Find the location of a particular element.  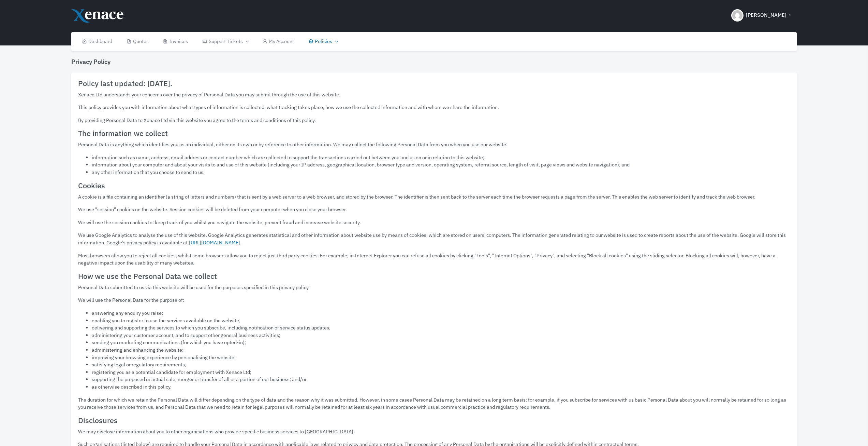

a: Quotes is located at coordinates (138, 42).